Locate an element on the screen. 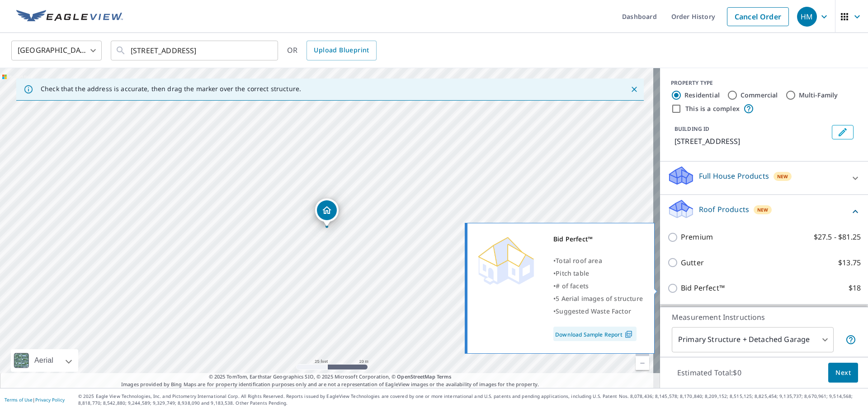 The height and width of the screenshot is (411, 868). a: Upload Blueprint is located at coordinates (341, 51).